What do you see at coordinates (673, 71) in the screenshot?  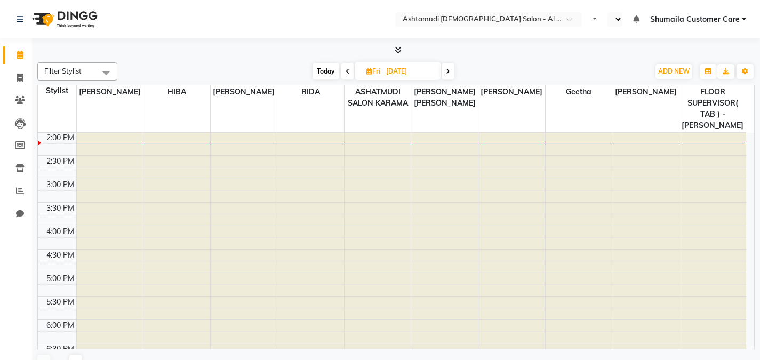 I see `button: ADD NEW` at bounding box center [673, 71].